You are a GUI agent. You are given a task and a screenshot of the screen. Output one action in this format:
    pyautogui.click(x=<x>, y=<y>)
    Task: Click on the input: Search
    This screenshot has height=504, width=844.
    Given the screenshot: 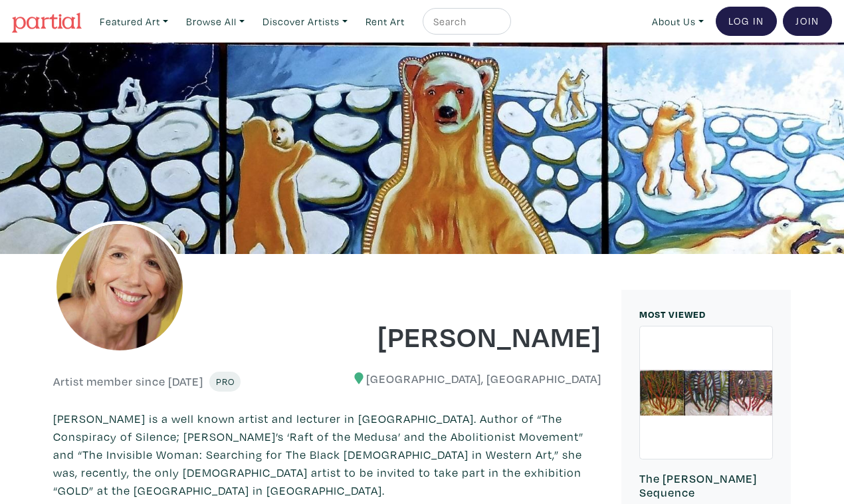 What is the action you would take?
    pyautogui.click(x=465, y=21)
    